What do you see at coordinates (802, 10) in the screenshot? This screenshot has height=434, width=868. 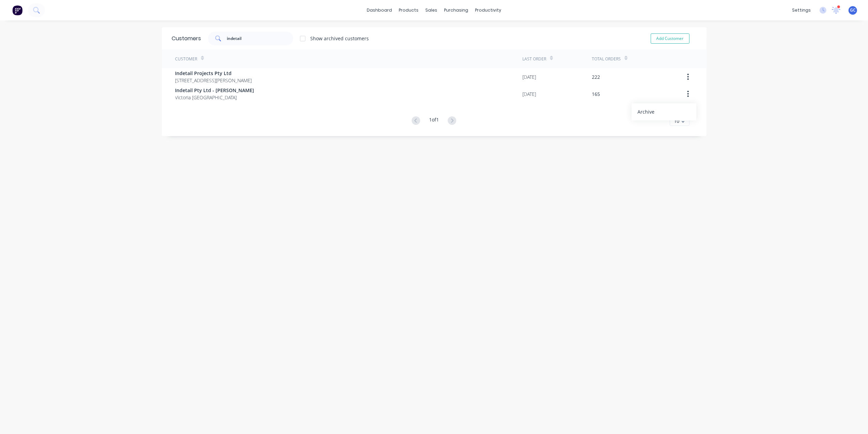 I see `div: settings` at bounding box center [802, 10].